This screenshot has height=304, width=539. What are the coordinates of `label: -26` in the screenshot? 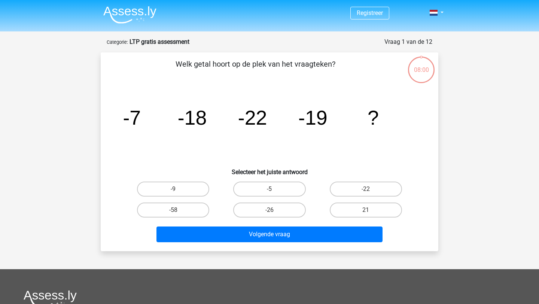 It's located at (269, 210).